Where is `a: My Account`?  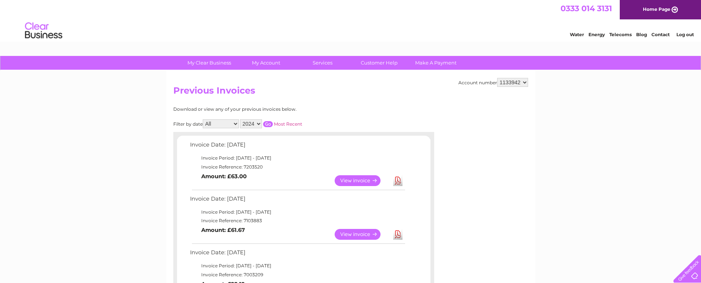 a: My Account is located at coordinates (266, 63).